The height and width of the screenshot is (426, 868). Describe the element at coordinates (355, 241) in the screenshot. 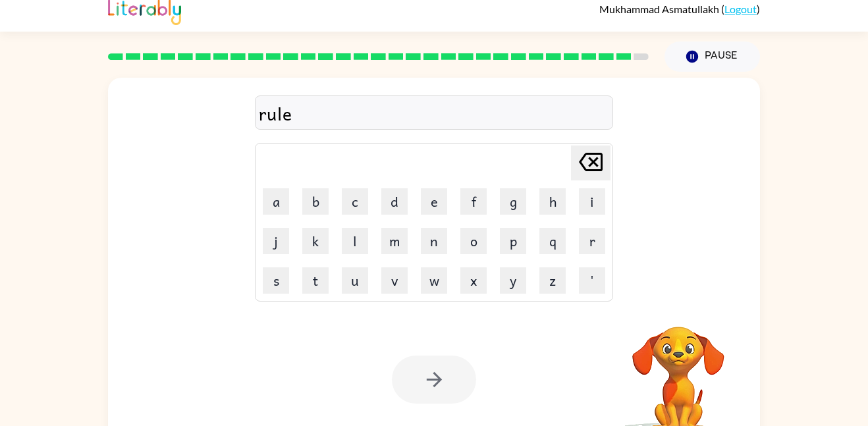

I see `button: l` at that location.